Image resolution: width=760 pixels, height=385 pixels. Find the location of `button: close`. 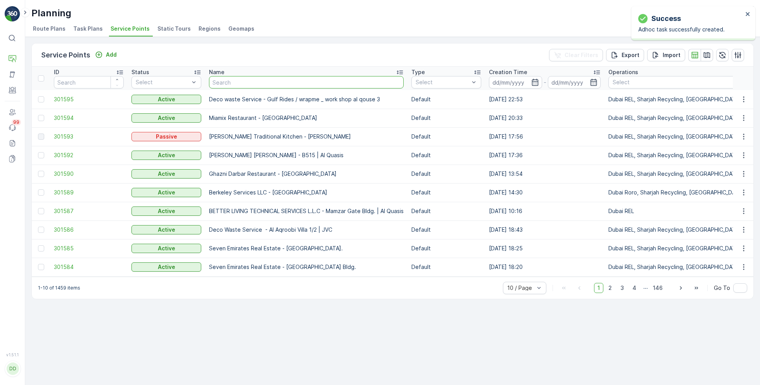

button: close is located at coordinates (748, 14).